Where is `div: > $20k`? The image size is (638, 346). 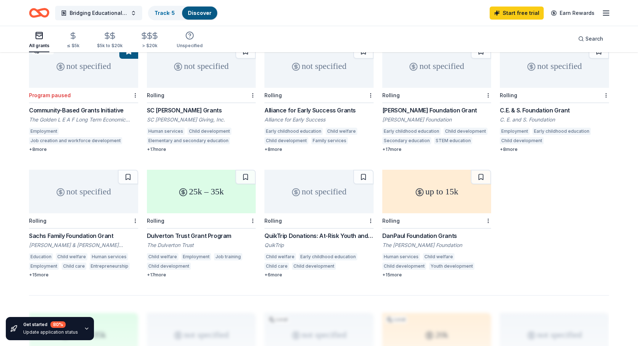 div: > $20k is located at coordinates (149, 46).